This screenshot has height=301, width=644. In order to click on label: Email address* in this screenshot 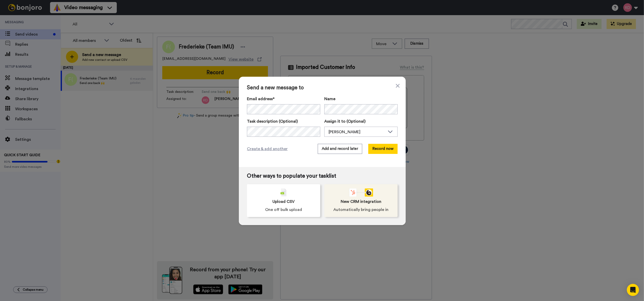, I will do `click(284, 99)`.